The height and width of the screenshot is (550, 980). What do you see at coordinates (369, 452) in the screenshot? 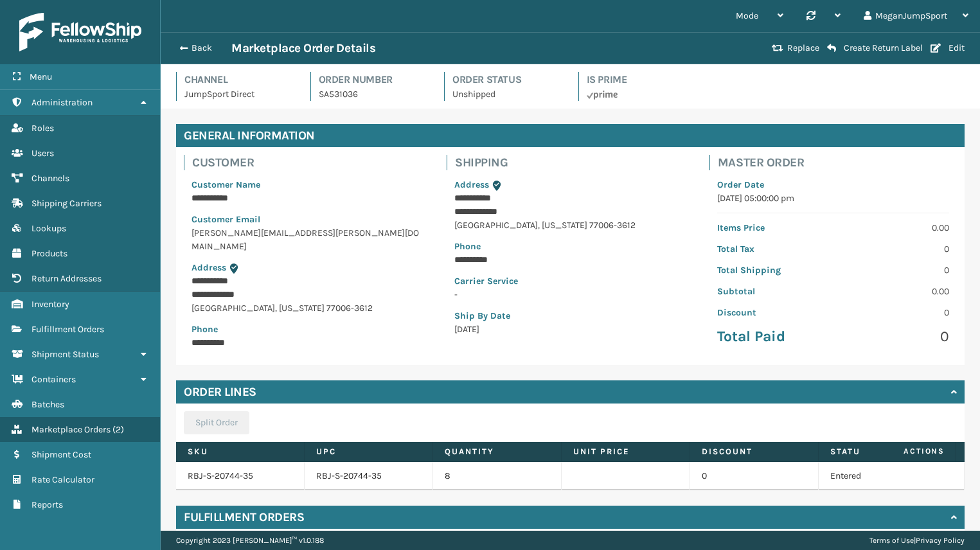
I see `label: UPC` at bounding box center [369, 452].